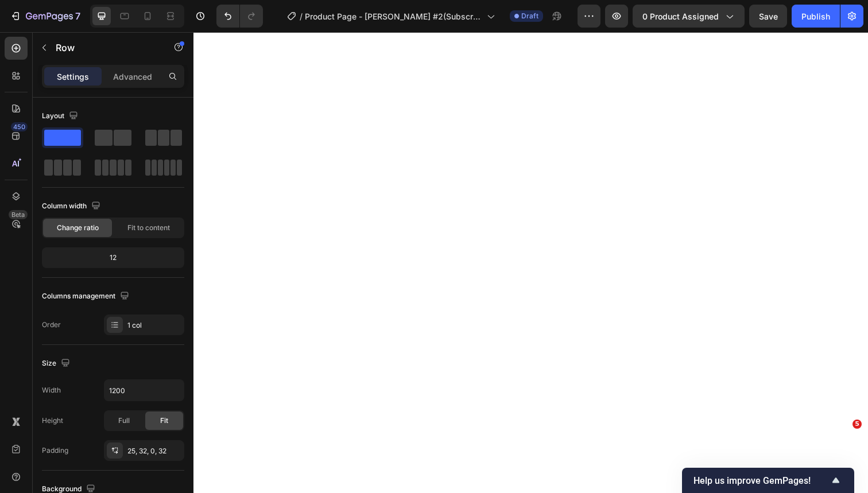 The width and height of the screenshot is (868, 493). What do you see at coordinates (104, 48) in the screenshot?
I see `p: Row` at bounding box center [104, 48].